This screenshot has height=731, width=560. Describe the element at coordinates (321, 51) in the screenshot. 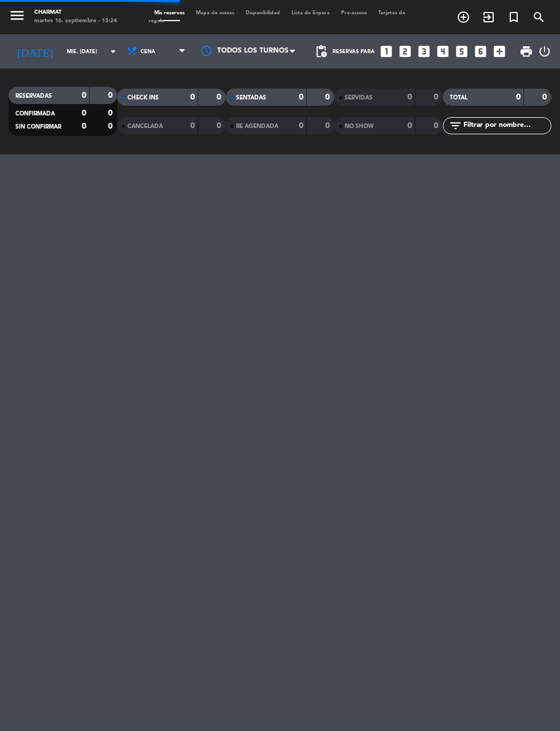

I see `span: pending_actions` at that location.